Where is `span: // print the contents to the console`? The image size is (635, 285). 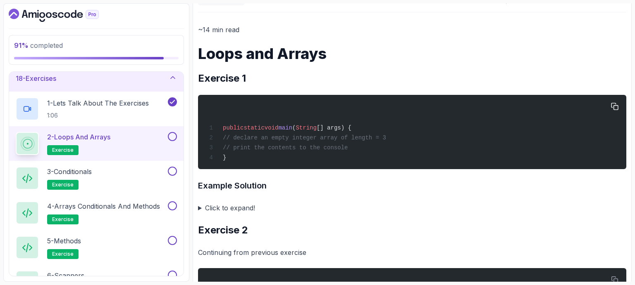 span: // print the contents to the console is located at coordinates (285, 148).